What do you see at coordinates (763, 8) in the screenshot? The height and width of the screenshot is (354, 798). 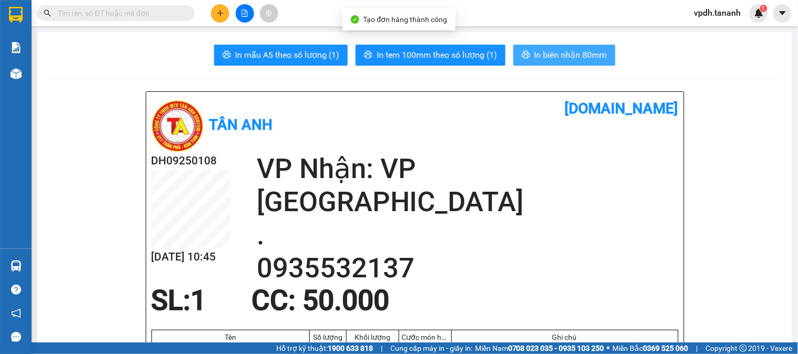 I see `sup: 1` at bounding box center [763, 8].